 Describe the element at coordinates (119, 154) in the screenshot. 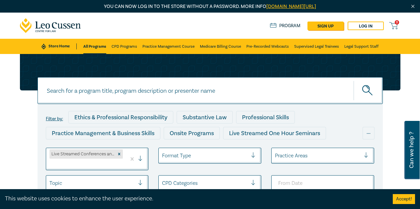

I see `div: Remove Live Streamed Conferences and Intensives` at that location.